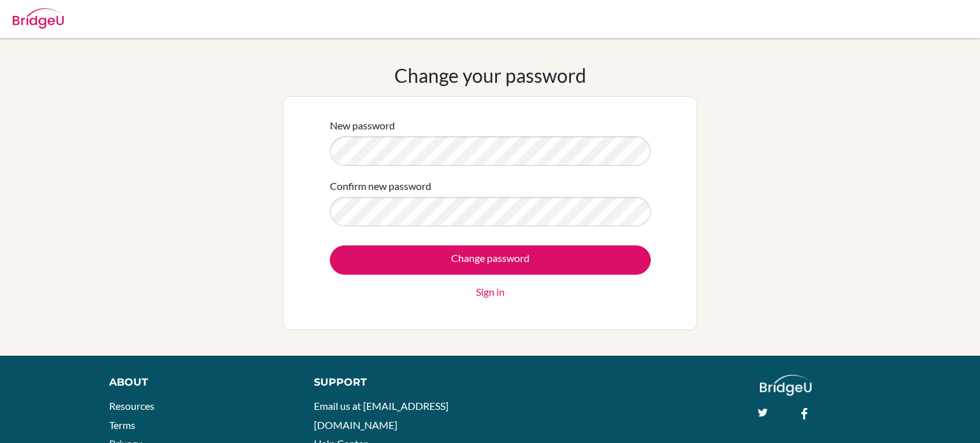 The image size is (980, 443). Describe the element at coordinates (381, 186) in the screenshot. I see `label: Confirm new password` at that location.